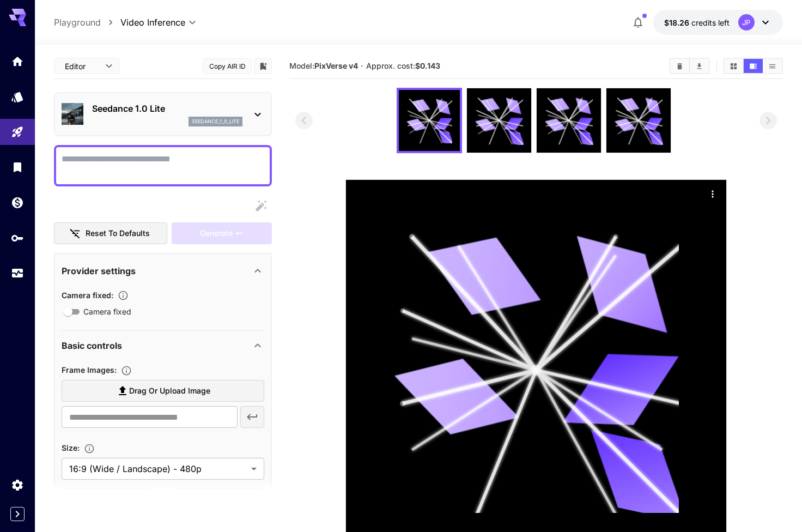 This screenshot has height=532, width=802. What do you see at coordinates (158, 468) in the screenshot?
I see `span: 16:9 (Wide / Landscape) - 480p` at bounding box center [158, 468].